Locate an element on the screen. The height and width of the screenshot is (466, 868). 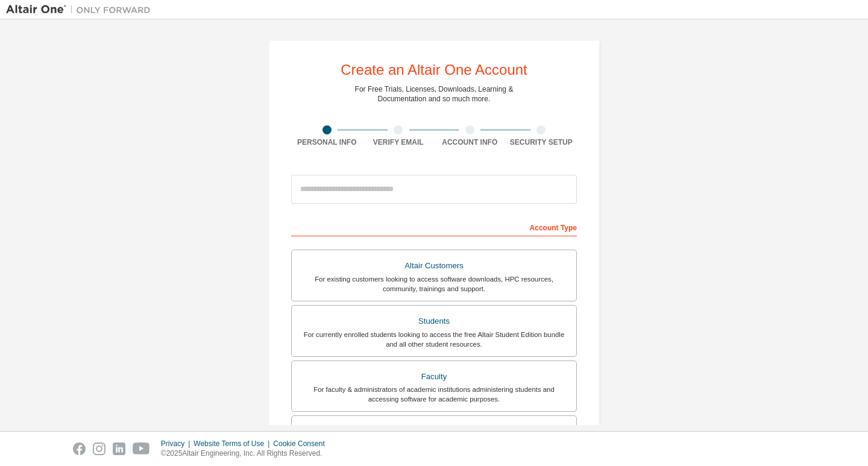
img: Altair One is located at coordinates (81, 10).